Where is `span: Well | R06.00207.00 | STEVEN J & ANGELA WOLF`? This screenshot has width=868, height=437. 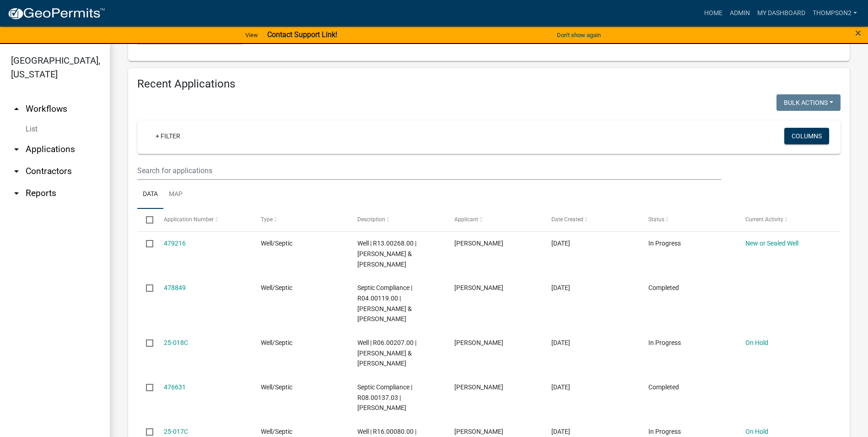
span: Well | R06.00207.00 | STEVEN J & ANGELA WOLF is located at coordinates (387, 353).